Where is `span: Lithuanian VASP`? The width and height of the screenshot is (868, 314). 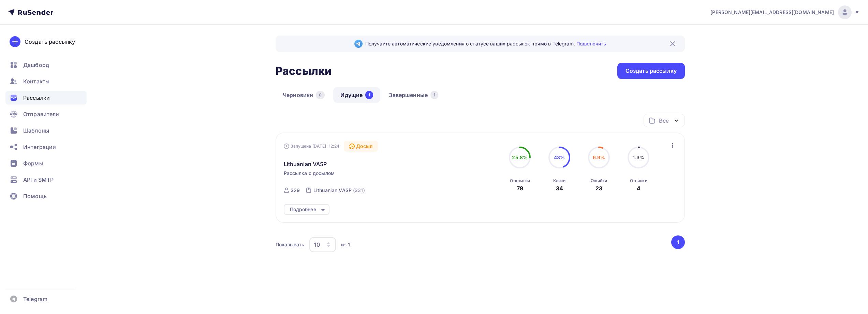 span: Lithuanian VASP is located at coordinates (305, 164).